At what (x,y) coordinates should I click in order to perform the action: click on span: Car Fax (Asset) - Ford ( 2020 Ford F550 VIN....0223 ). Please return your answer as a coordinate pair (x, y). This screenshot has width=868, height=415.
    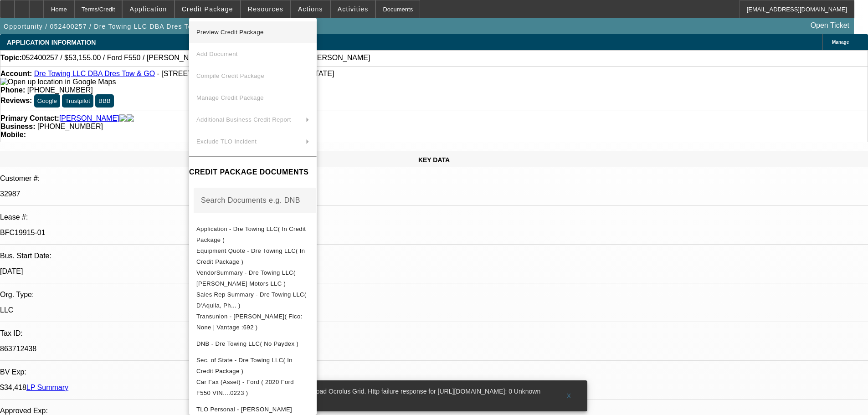
    Looking at the image, I should click on (245, 387).